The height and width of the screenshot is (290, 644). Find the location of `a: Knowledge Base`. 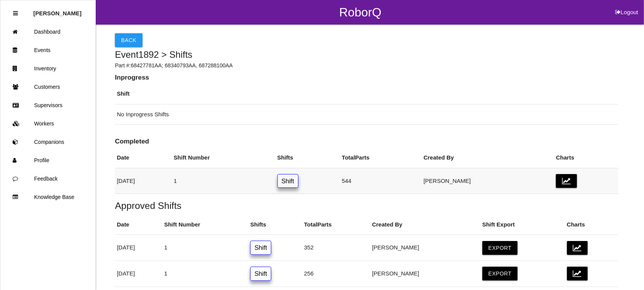

a: Knowledge Base is located at coordinates (48, 197).